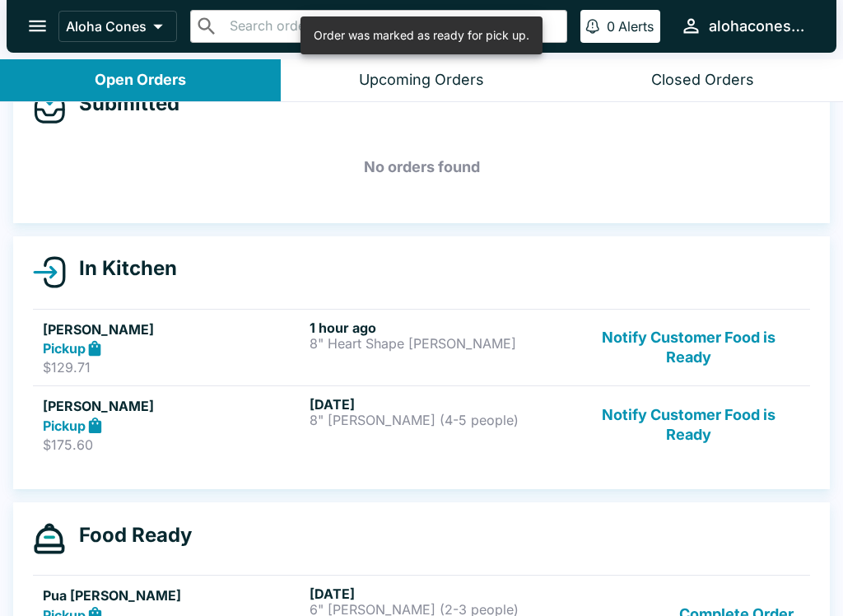  Describe the element at coordinates (392, 26) in the screenshot. I see `input: Search orders by name or phone number` at that location.